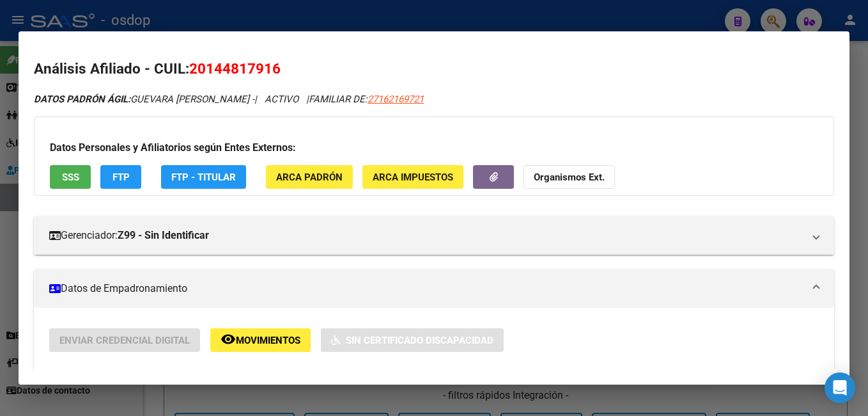 The width and height of the screenshot is (868, 416). Describe the element at coordinates (434, 288) in the screenshot. I see `mat-expansion-panel-header: Datos de Empadronamiento` at that location.